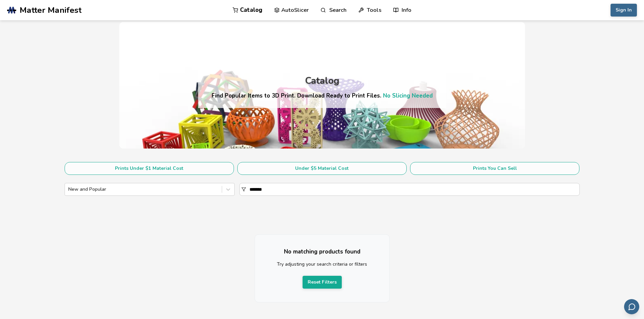  I want to click on div: Catalog, so click(322, 81).